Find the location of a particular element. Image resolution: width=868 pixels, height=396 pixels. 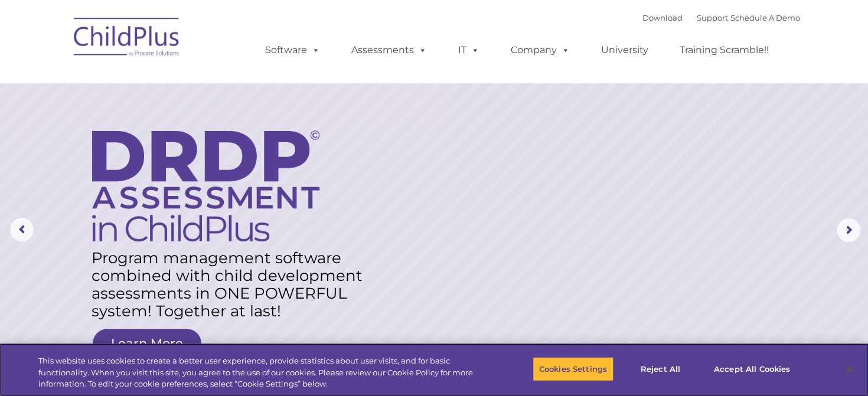

img: DRDP Assessment in ChildPlus is located at coordinates (205, 186).